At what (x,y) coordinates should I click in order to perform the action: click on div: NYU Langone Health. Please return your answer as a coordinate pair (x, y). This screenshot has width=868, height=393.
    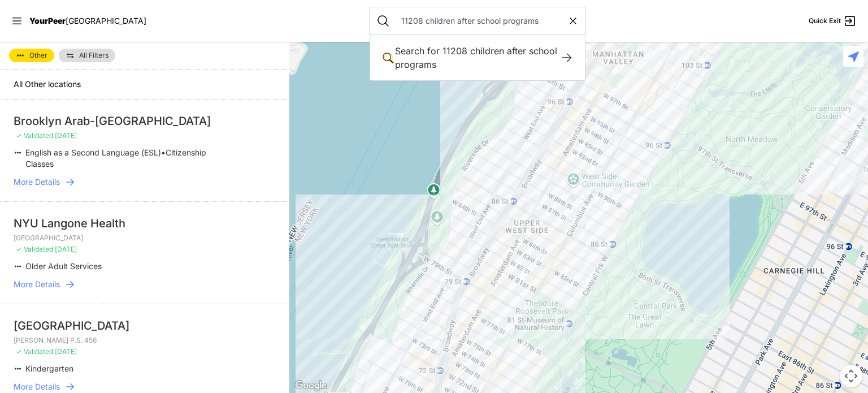
    Looking at the image, I should click on (145, 223).